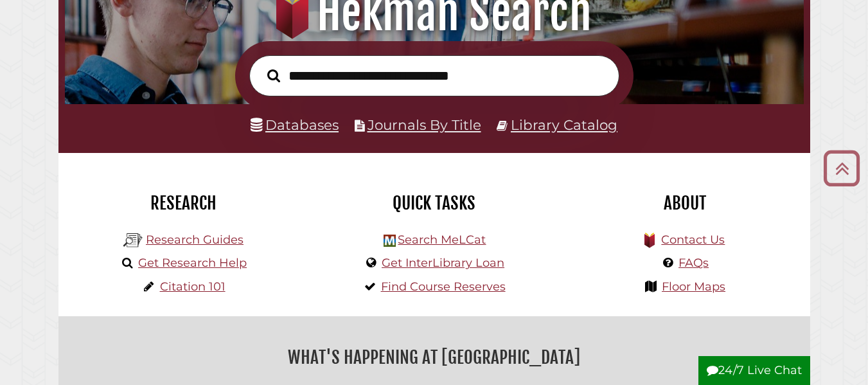 The image size is (868, 385). Describe the element at coordinates (294, 124) in the screenshot. I see `a: Databases` at that location.